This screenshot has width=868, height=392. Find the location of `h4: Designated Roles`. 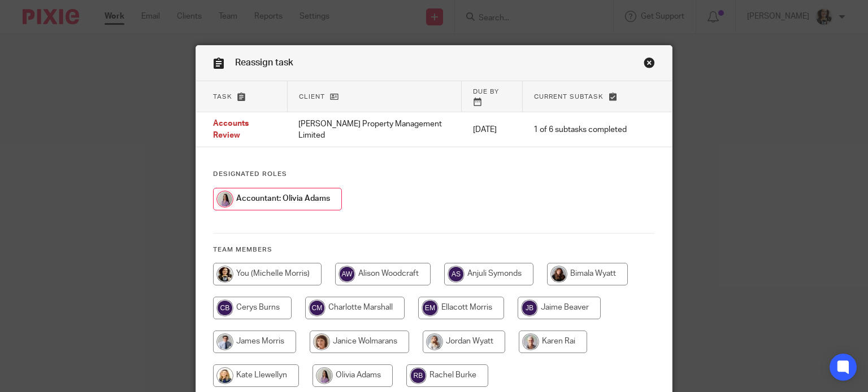

h4: Designated Roles is located at coordinates (434, 174).